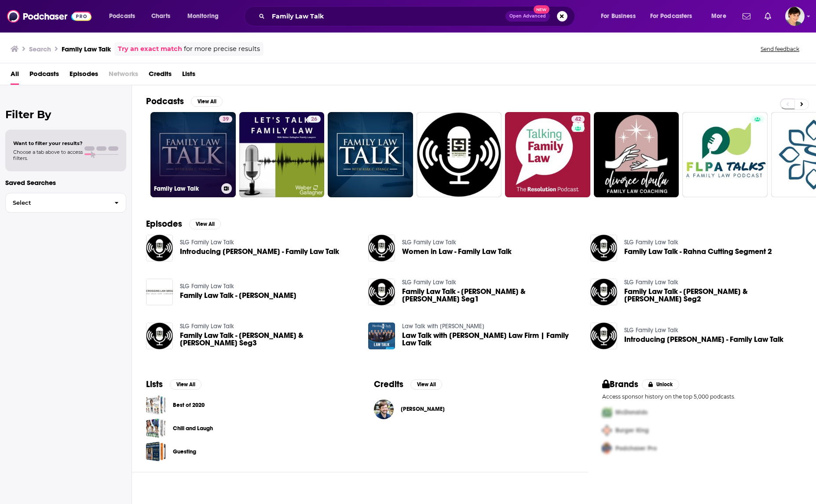 Image resolution: width=816 pixels, height=504 pixels. Describe the element at coordinates (83, 76) in the screenshot. I see `span: Episodes` at that location.